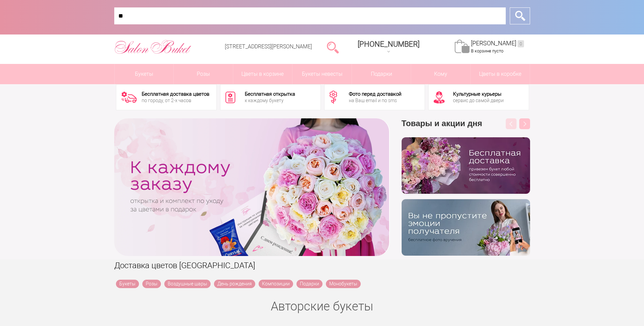 The width and height of the screenshot is (644, 326). What do you see at coordinates (375, 94) in the screenshot?
I see `div: Фото перед доставкой` at bounding box center [375, 94].